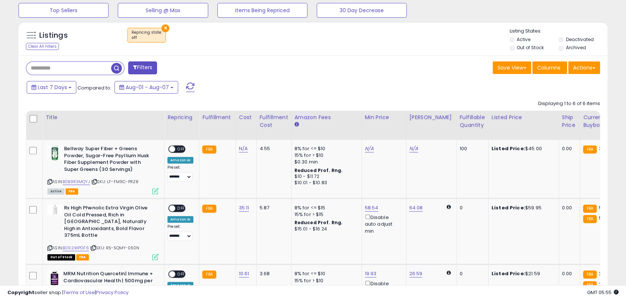 The height and width of the screenshot is (300, 626). What do you see at coordinates (109, 160) in the screenshot?
I see `b: Bellway Super Fiber + Greens Powder, Sugar-Free Psyllium Husk Fiber Supplement Powder with Super ...` at bounding box center [109, 160].